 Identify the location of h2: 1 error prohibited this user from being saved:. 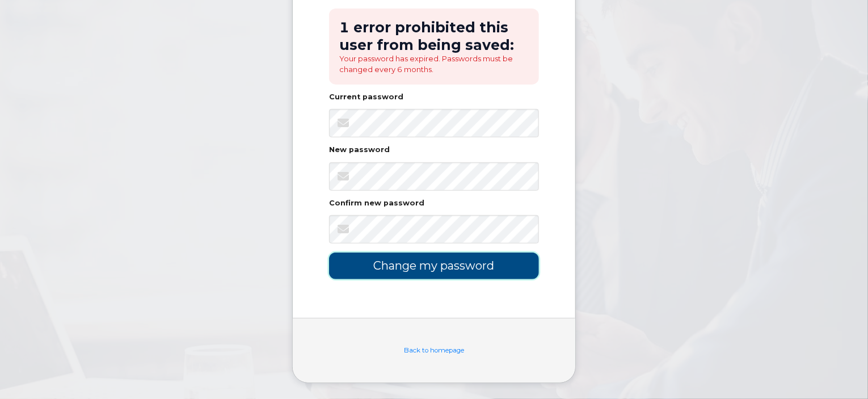
(434, 36).